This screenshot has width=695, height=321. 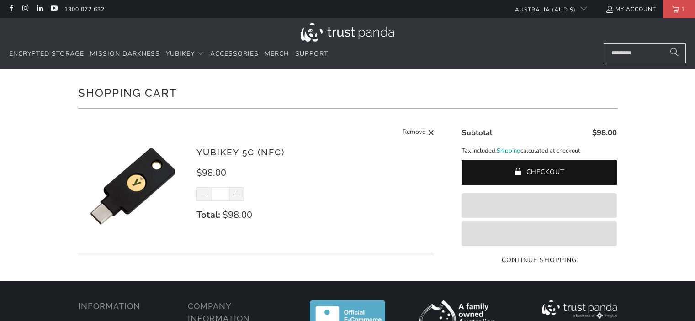 What do you see at coordinates (277, 53) in the screenshot?
I see `span: Merch` at bounding box center [277, 53].